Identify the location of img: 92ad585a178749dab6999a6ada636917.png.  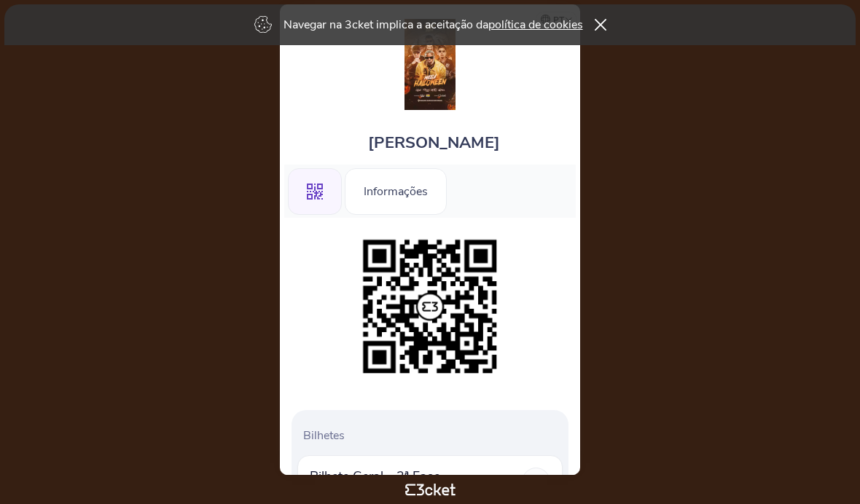
(430, 307).